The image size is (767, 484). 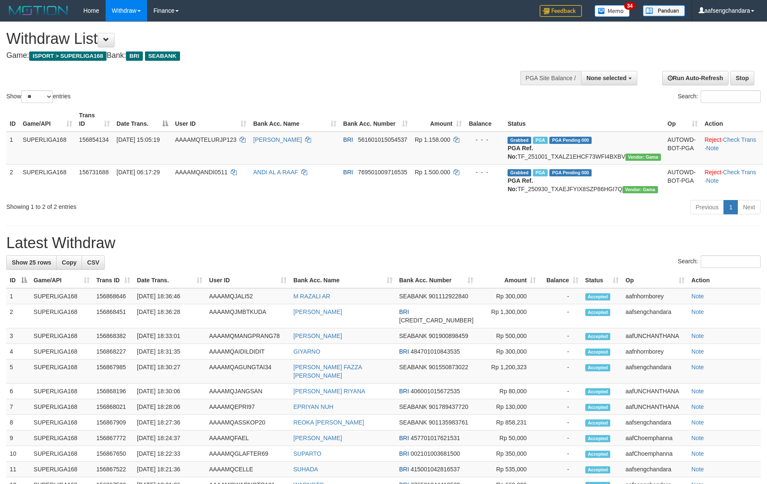 What do you see at coordinates (655, 352) in the screenshot?
I see `td: aafnhornborey` at bounding box center [655, 352].